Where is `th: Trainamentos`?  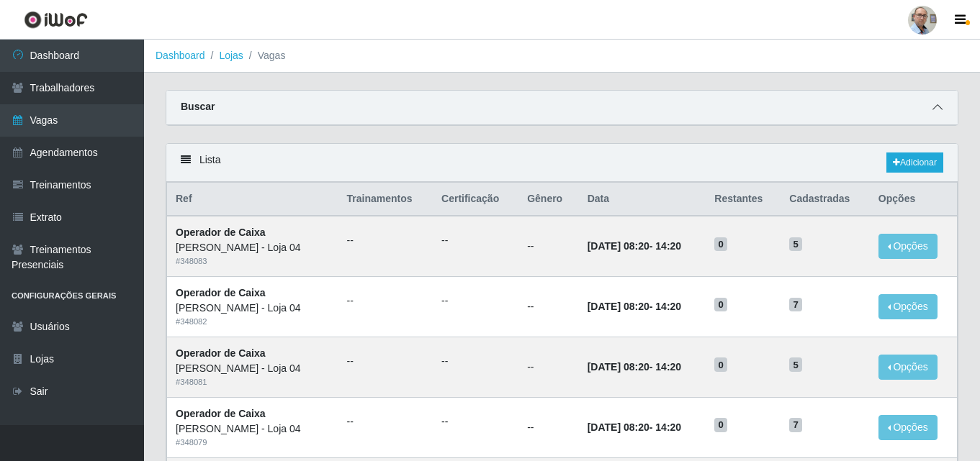
th: Trainamentos is located at coordinates (386, 200).